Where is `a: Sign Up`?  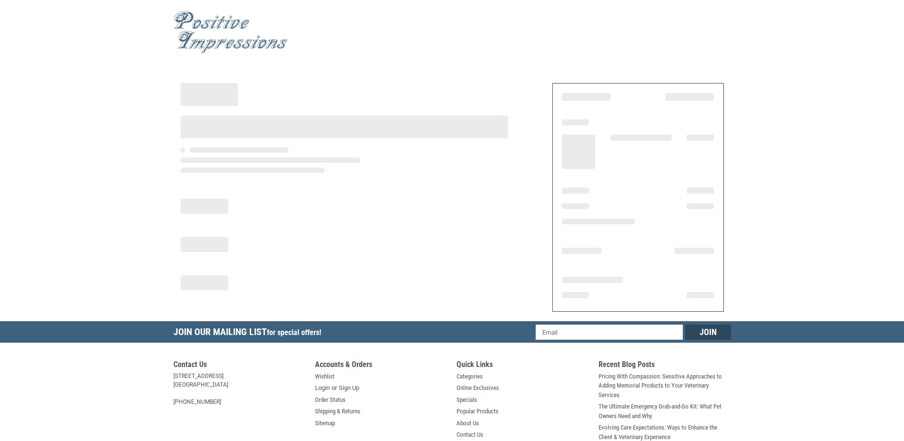
a: Sign Up is located at coordinates (349, 388).